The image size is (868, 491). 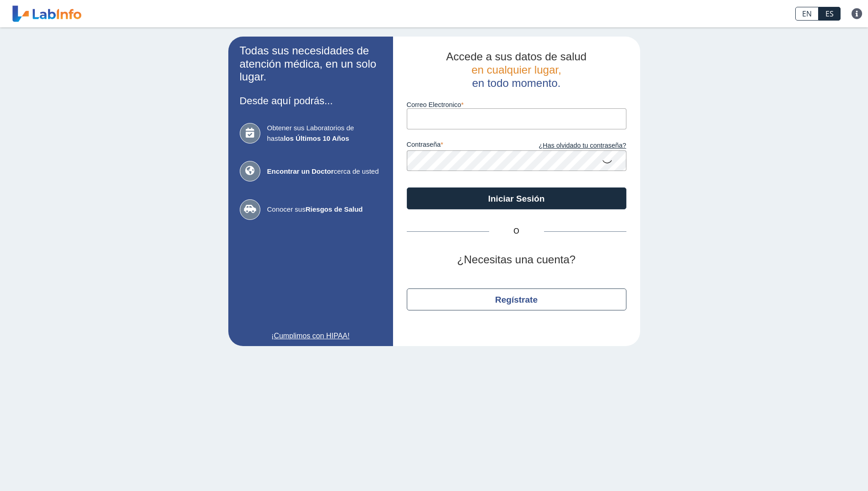 I want to click on span: en todo momento., so click(x=516, y=83).